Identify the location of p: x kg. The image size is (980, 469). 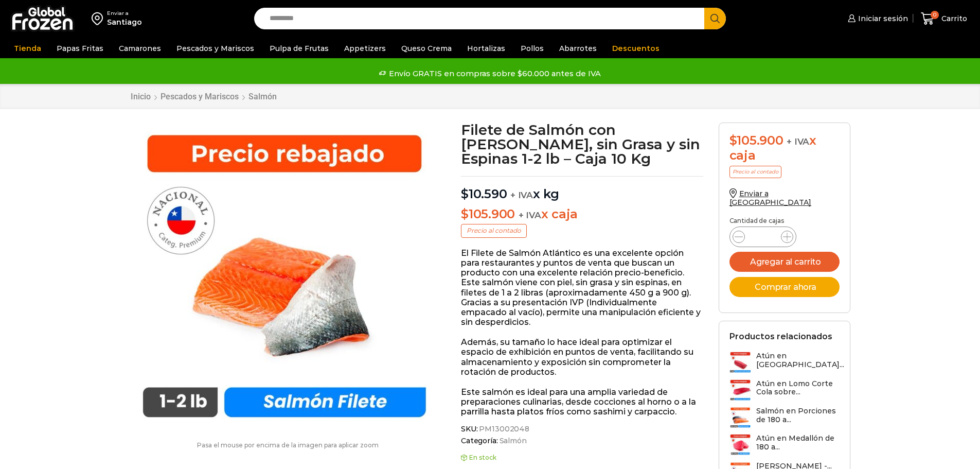
(582, 189).